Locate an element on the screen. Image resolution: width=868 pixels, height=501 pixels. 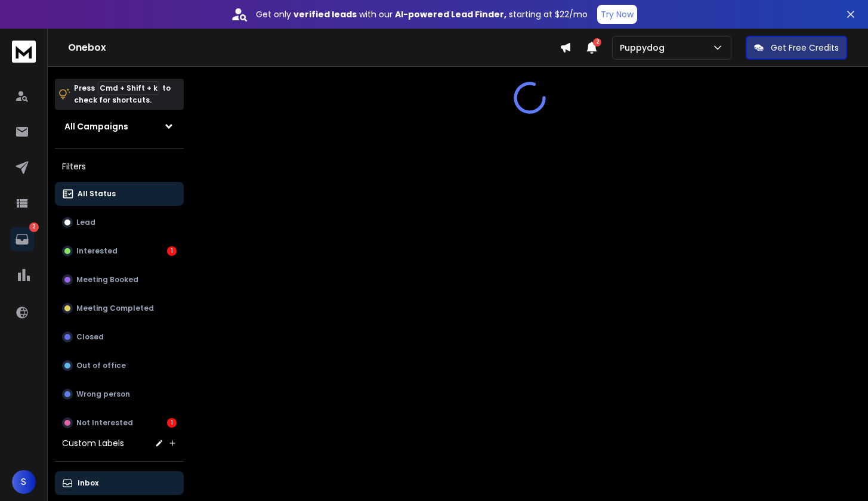
span: S is located at coordinates (24, 482).